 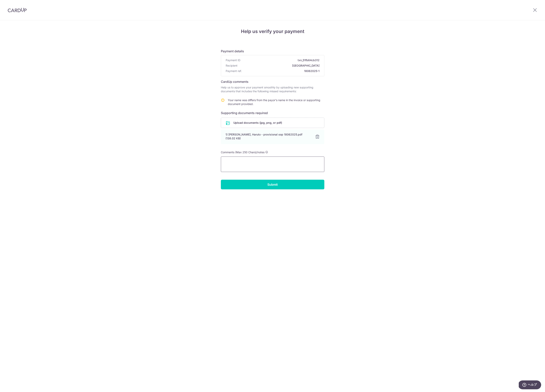 What do you see at coordinates (272, 51) in the screenshot?
I see `h6: Payment details` at bounding box center [272, 51].